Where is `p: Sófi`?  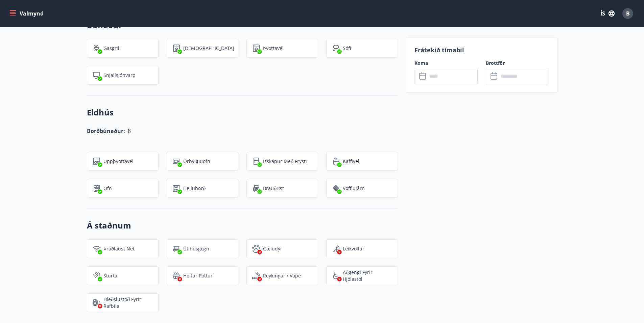
p: Sófi is located at coordinates (347, 48).